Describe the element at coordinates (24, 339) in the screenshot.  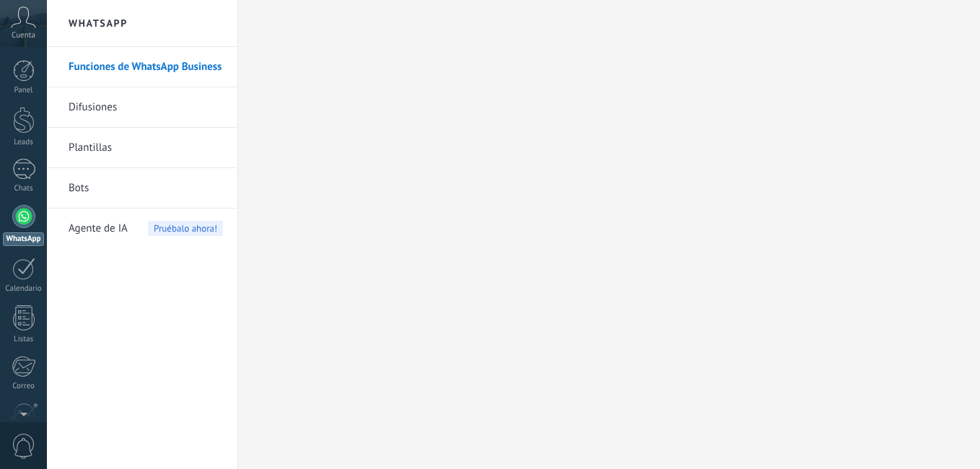
I see `div: Listas` at that location.